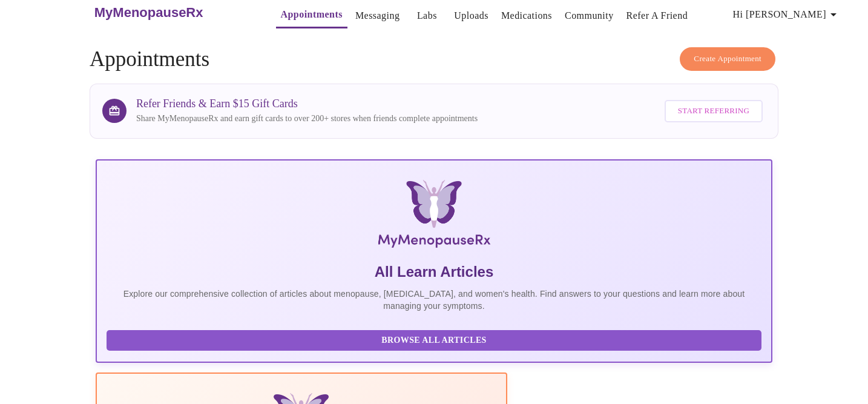  Describe the element at coordinates (658, 16) in the screenshot. I see `button: Refer a Friend` at that location.